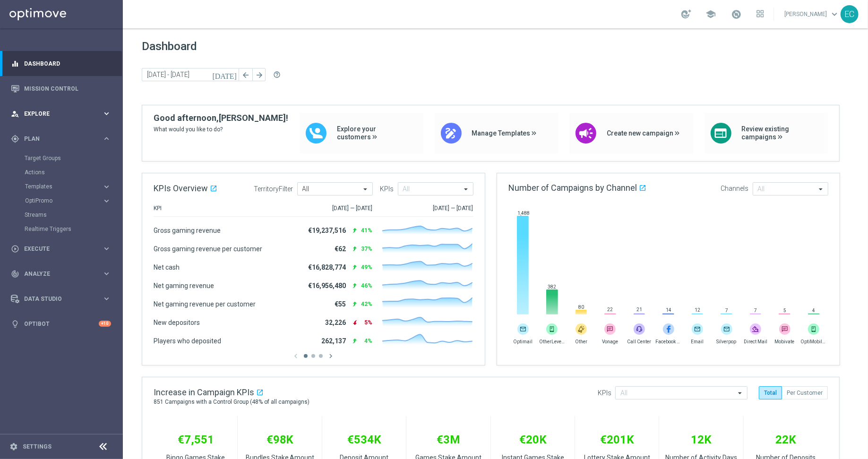 The height and width of the screenshot is (459, 868). Describe the element at coordinates (61, 139) in the screenshot. I see `button: gps_fixed Plan keyboard_arrow_right` at that location.